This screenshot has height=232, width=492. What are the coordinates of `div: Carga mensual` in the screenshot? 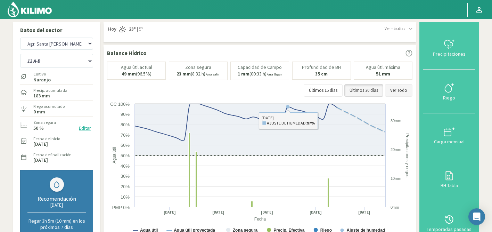 It's located at (449, 141).